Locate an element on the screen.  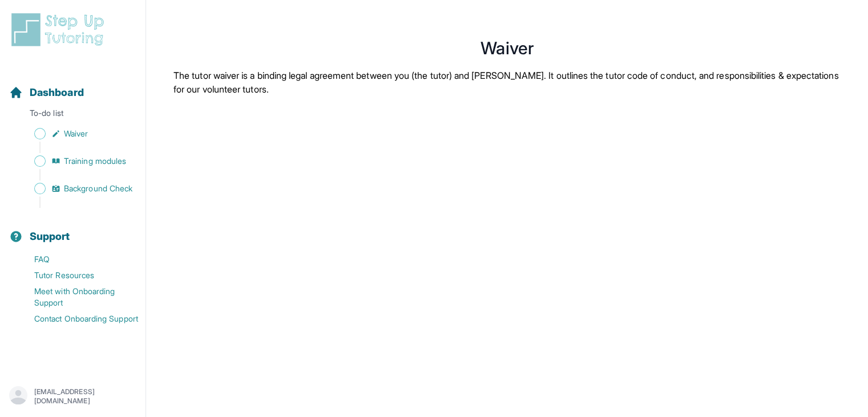
h1: Waiver is located at coordinates (507, 48).